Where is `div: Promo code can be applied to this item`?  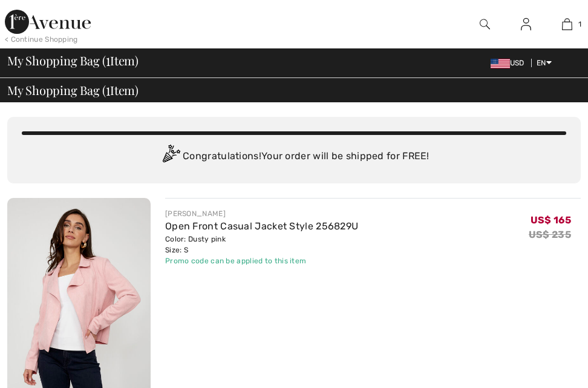
div: Promo code can be applied to this item is located at coordinates (262, 261).